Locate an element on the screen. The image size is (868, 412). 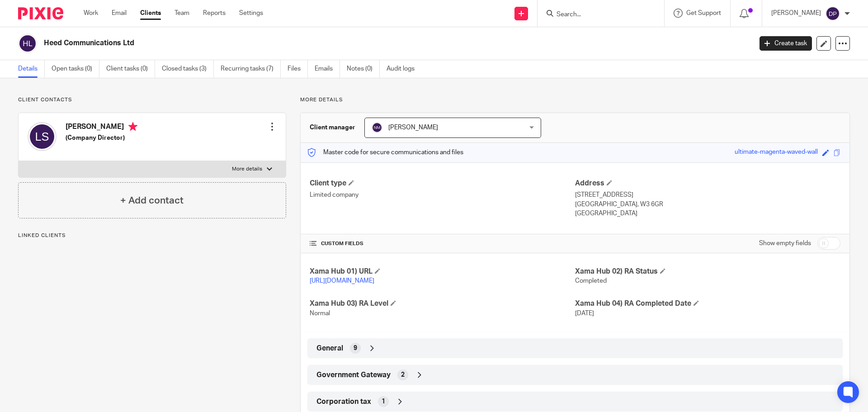
a: Settings is located at coordinates (251, 13).